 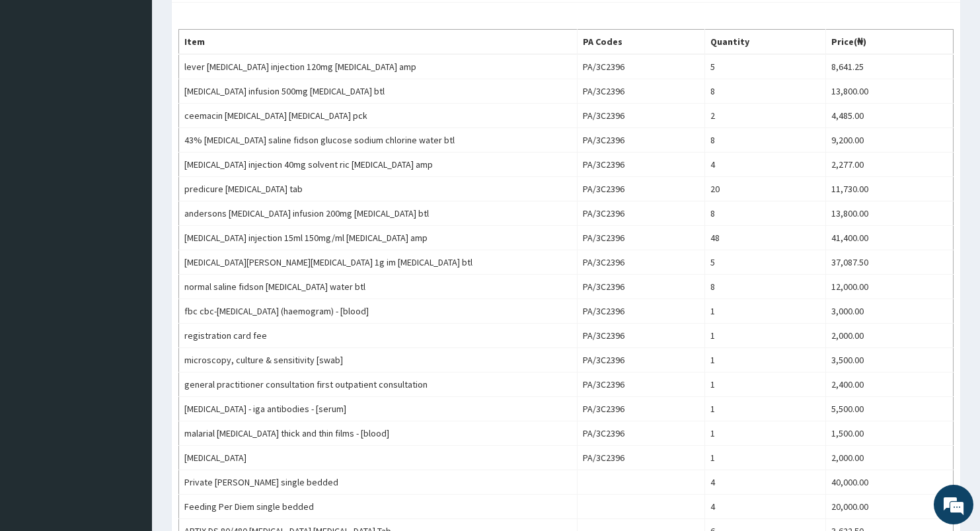 What do you see at coordinates (129, 233) in the screenshot?
I see `span: We're online!` at bounding box center [129, 233].